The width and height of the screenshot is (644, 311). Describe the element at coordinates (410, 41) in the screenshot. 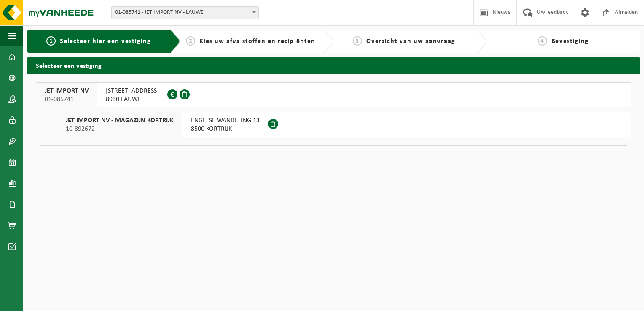

I see `span: Overzicht van uw aanvraag` at that location.